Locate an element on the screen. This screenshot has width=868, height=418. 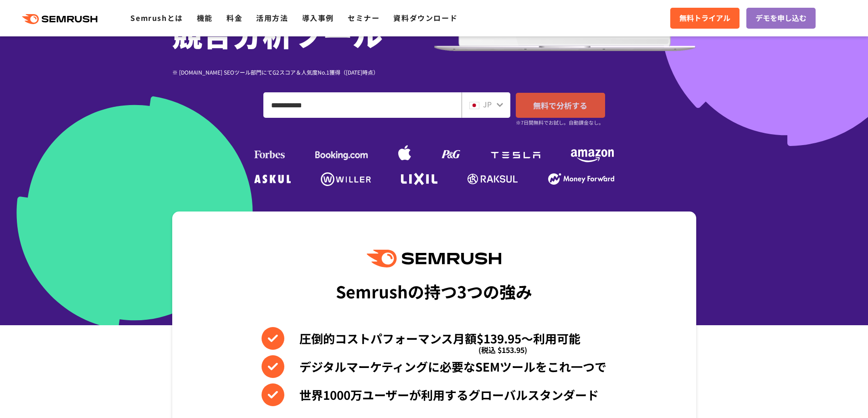
a: 無料で分析する is located at coordinates (560, 105).